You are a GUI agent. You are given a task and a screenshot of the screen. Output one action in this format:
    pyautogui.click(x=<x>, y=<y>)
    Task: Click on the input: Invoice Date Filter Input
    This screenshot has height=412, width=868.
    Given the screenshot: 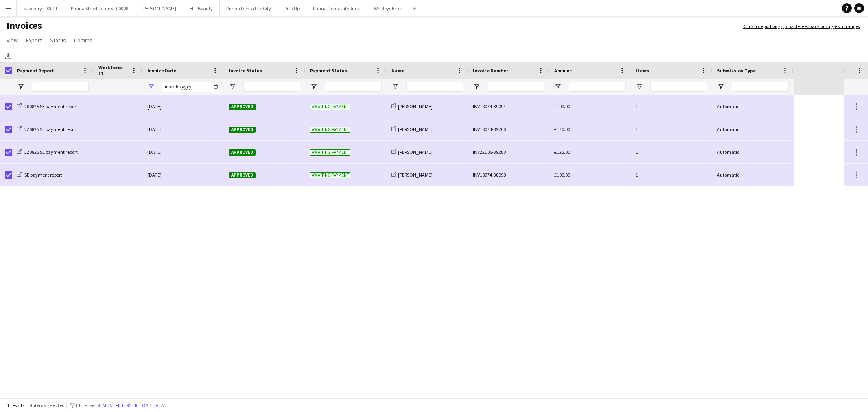 What is the action you would take?
    pyautogui.click(x=190, y=86)
    